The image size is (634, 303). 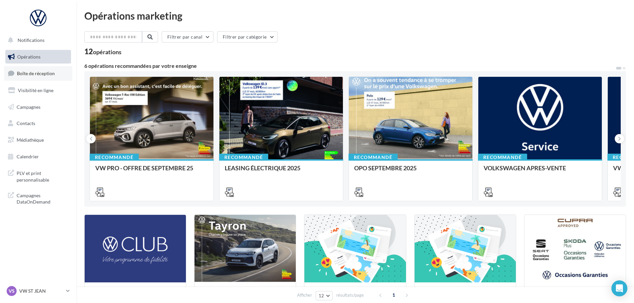 I want to click on span: résultats/page, so click(x=350, y=295).